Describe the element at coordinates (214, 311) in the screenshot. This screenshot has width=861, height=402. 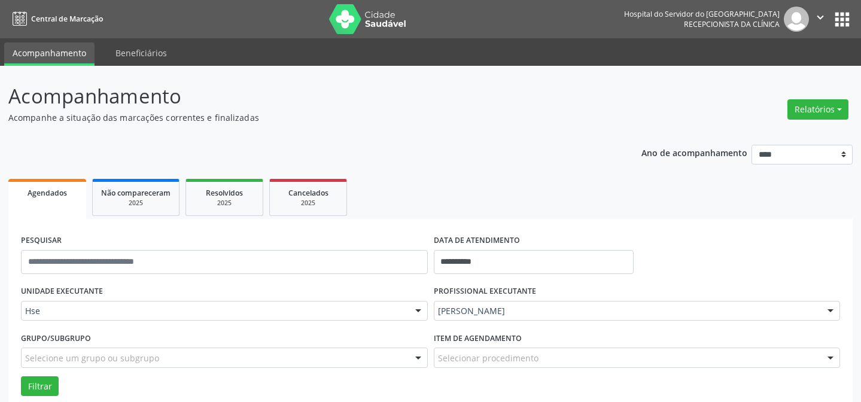
I see `span: Hse` at that location.